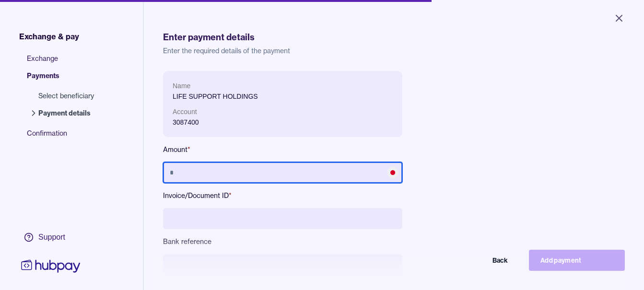 The image size is (644, 290). What do you see at coordinates (65, 80) in the screenshot?
I see `span: Payments` at bounding box center [65, 80].